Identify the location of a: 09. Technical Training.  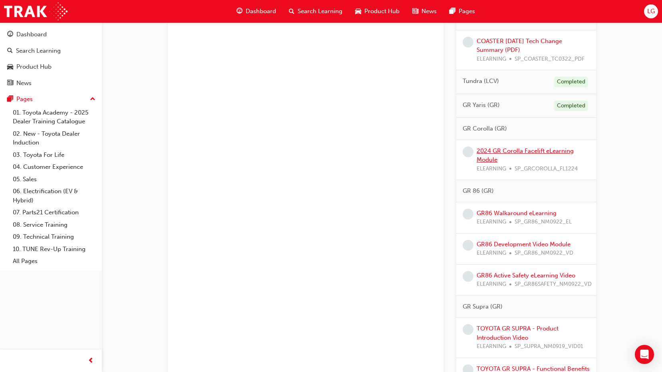
(54, 237).